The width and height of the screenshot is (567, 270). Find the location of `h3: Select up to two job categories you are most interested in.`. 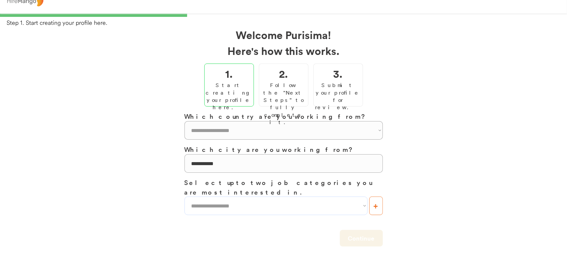

h3: Select up to two job categories you are most interested in. is located at coordinates (283, 187).